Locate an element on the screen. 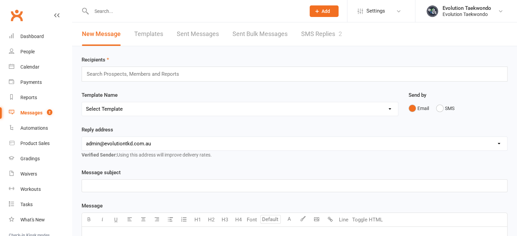 Image resolution: width=517 pixels, height=236 pixels. button: A is located at coordinates (289, 220).